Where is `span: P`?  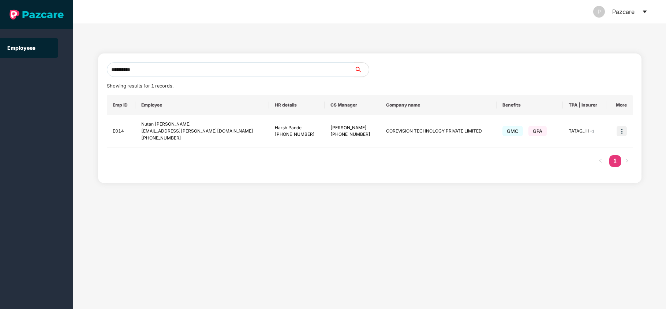 span: P is located at coordinates (599, 12).